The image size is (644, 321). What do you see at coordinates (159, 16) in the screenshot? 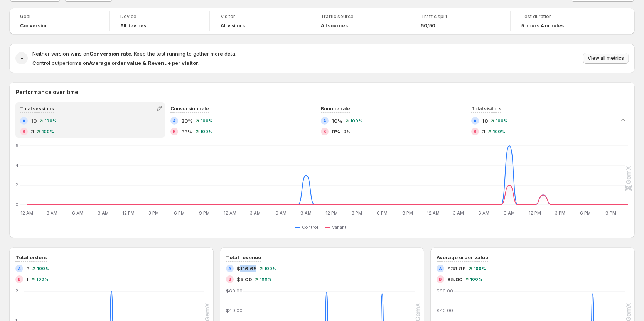
I see `span: Device` at bounding box center [159, 16].